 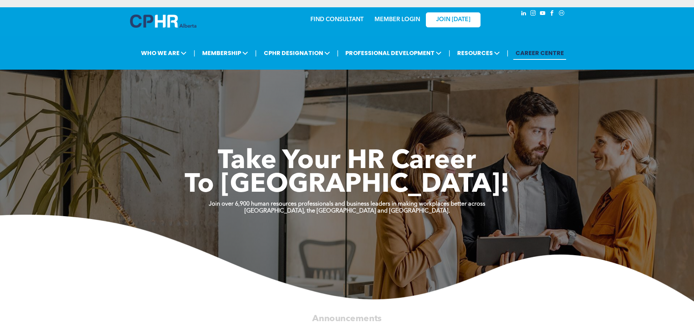 What do you see at coordinates (393, 53) in the screenshot?
I see `span: PROFESSIONAL DEVELOPMENT` at bounding box center [393, 53].